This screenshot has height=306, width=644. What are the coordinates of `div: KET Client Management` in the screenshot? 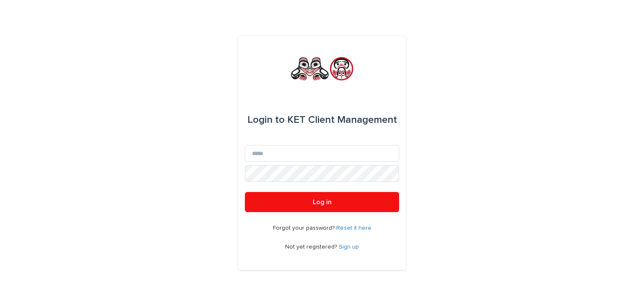 It's located at (322, 120).